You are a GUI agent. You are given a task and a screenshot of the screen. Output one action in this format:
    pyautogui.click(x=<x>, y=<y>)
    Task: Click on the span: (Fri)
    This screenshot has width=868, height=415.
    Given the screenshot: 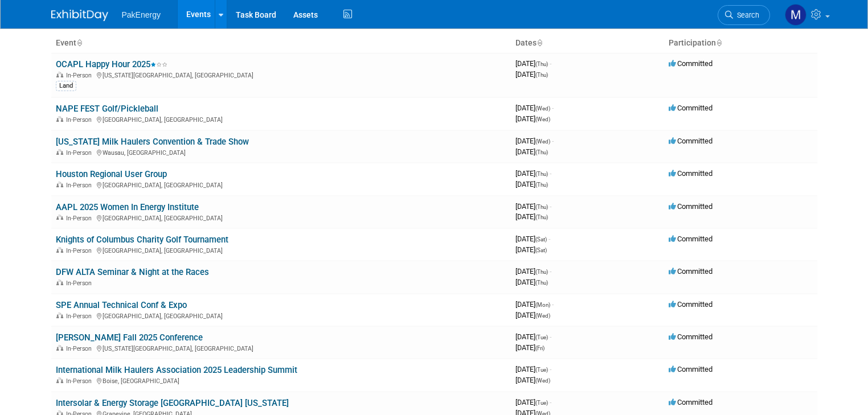 What is the action you would take?
    pyautogui.click(x=540, y=348)
    